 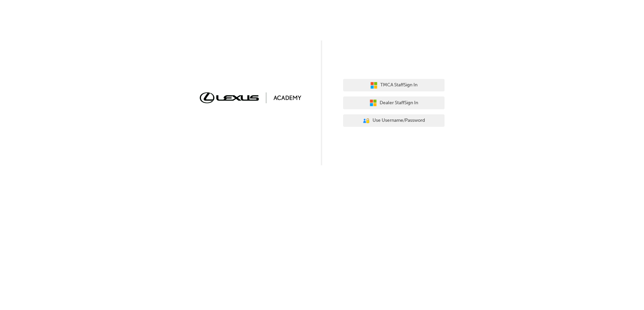 What do you see at coordinates (394, 86) in the screenshot?
I see `button: TMCA StaffSign In` at bounding box center [394, 86].